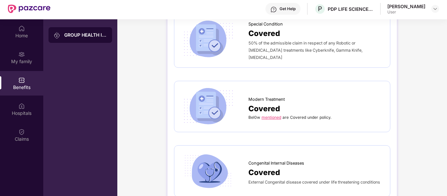 The width and height of the screenshot is (447, 196). What do you see at coordinates (22, 106) in the screenshot?
I see `img: svg+xml;base64,PHN2ZyBpZD0iSG9zcGl0YWxzIiB4bWxucz0iaHR0cDovL3d3dy53My5vcmcvMjAwMC9zdmciIHdpZHRoPS...` at bounding box center [22, 106].